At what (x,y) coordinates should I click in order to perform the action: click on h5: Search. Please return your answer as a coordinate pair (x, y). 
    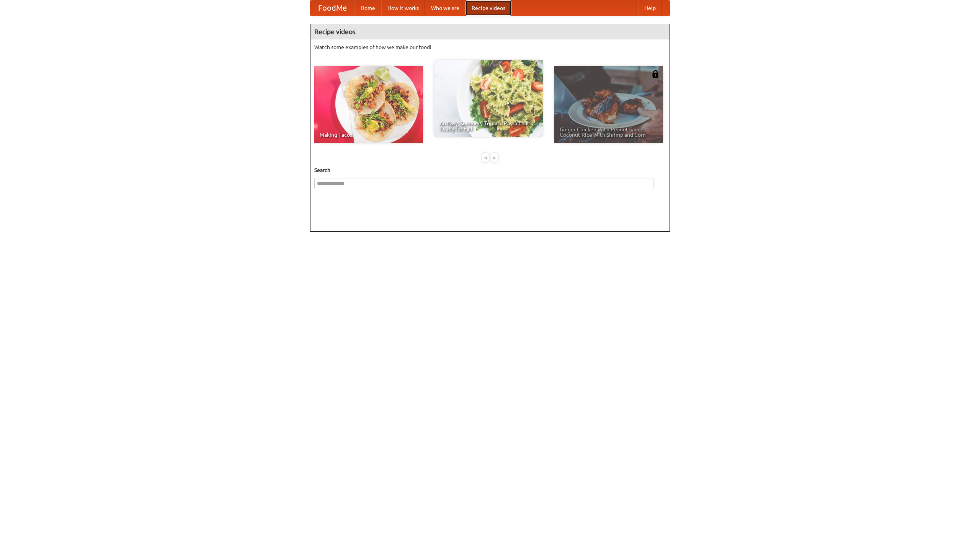
    Looking at the image, I should click on (490, 170).